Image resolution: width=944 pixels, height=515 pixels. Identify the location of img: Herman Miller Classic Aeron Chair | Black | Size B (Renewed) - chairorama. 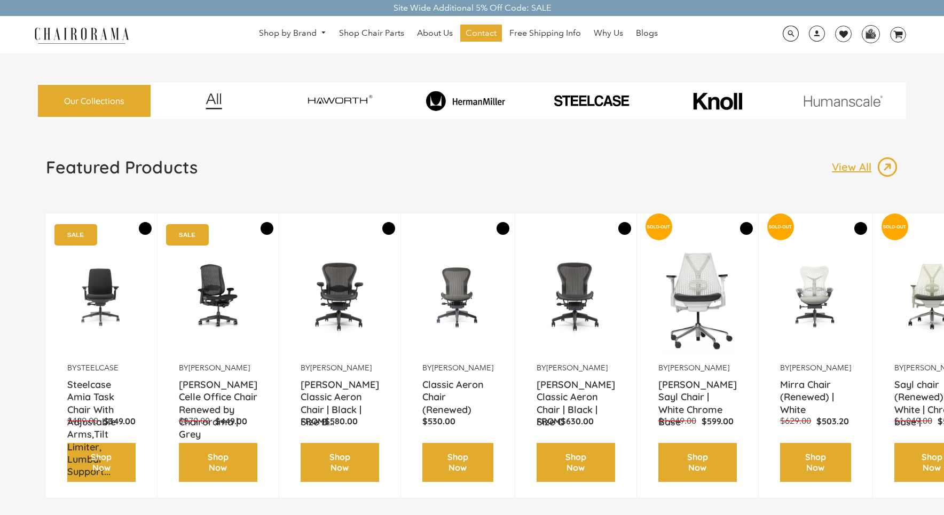
(339, 296).